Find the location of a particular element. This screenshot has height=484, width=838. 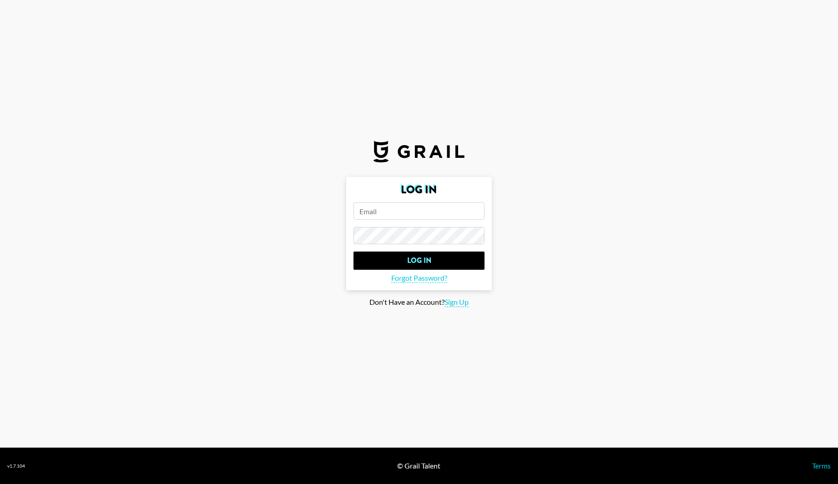

span: Sign Up is located at coordinates (456, 302).